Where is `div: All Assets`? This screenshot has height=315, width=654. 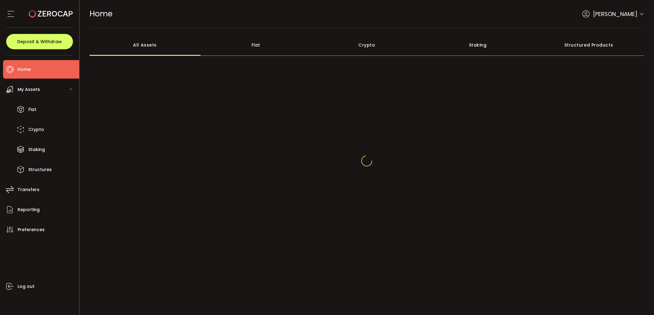 div: All Assets is located at coordinates (145, 45).